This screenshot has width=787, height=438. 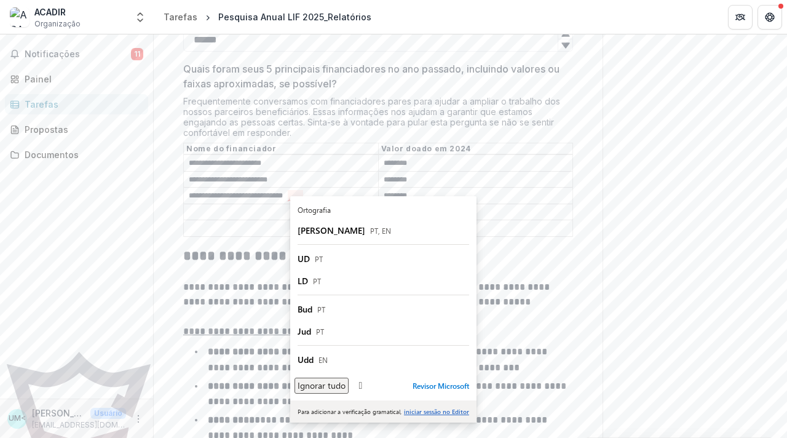 I want to click on a: Painel, so click(x=76, y=79).